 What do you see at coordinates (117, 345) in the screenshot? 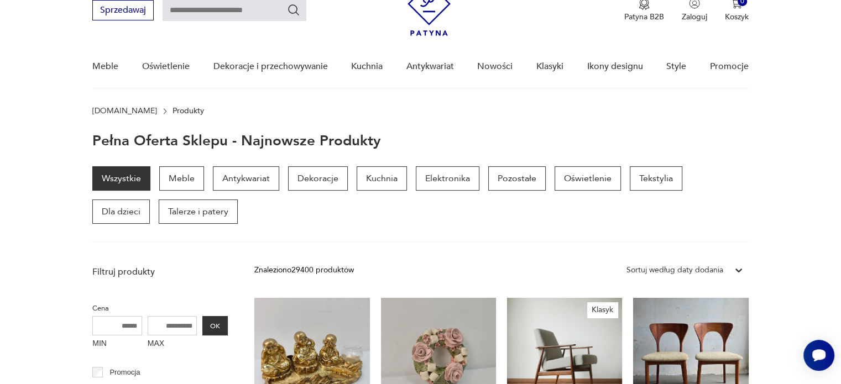
I see `label: MIN` at bounding box center [117, 345].